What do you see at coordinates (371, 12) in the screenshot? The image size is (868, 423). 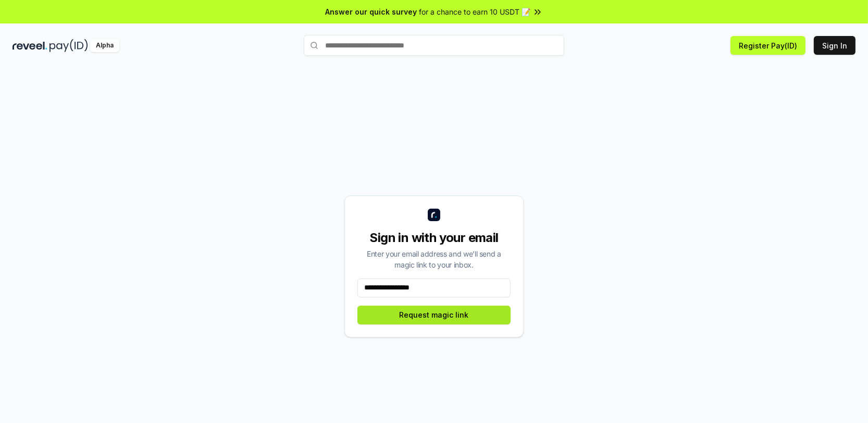 I see `span: Answer our quick survey` at bounding box center [371, 12].